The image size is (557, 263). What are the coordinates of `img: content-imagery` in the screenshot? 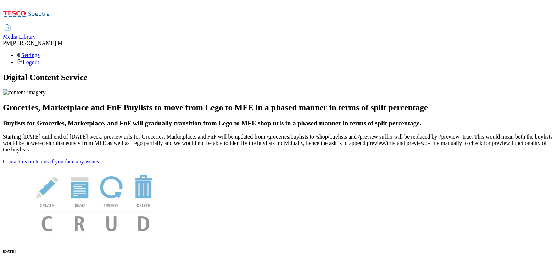 It's located at (24, 93).